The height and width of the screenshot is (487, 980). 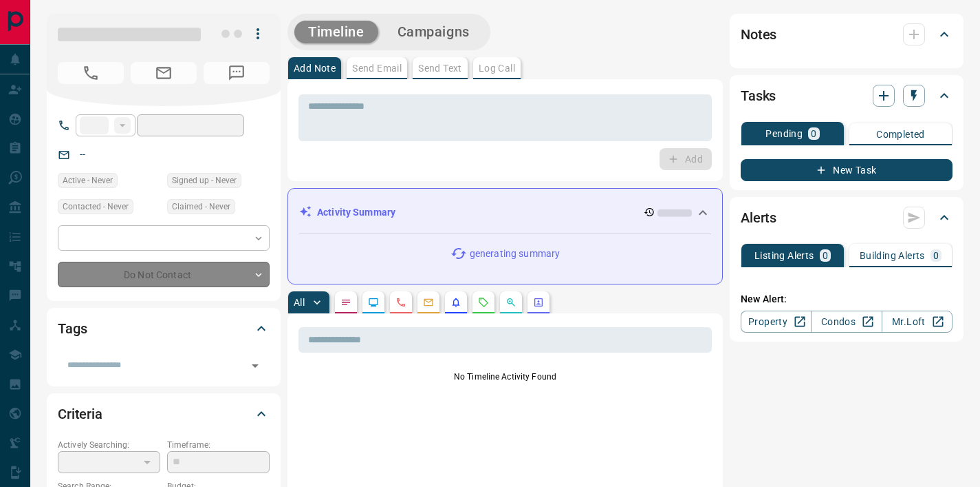 I want to click on svg: Opportunities, so click(x=512, y=302).